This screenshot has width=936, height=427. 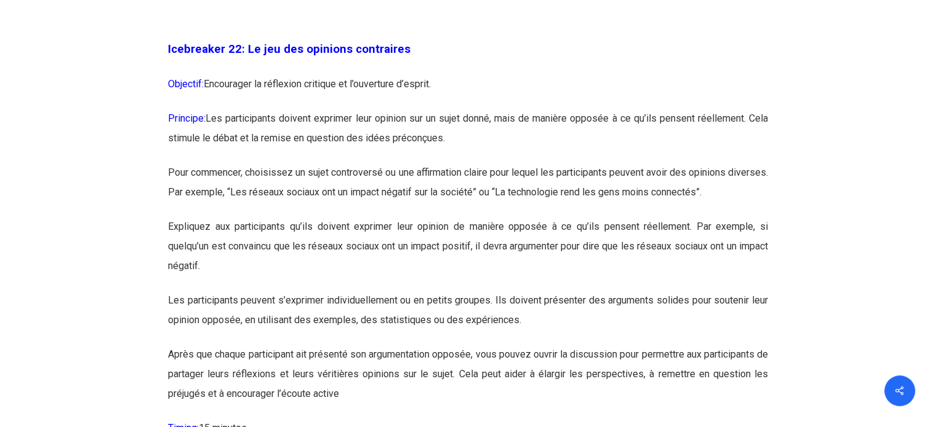 What do you see at coordinates (467, 318) in the screenshot?
I see `p: Les participants peuvent s’exprimer individuellement ou en petits groupes. Ils doivent présenter ...` at bounding box center [467, 318].